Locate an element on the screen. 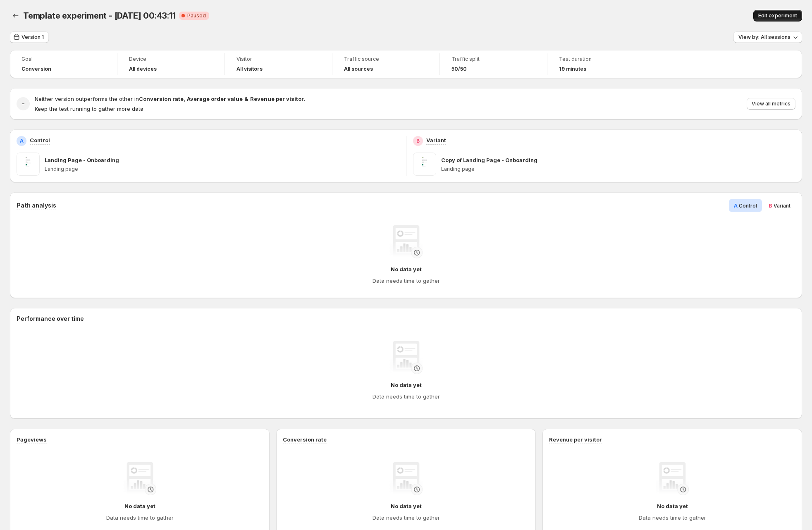  img: Copy of Landing Page - Onboarding is located at coordinates (425, 164).